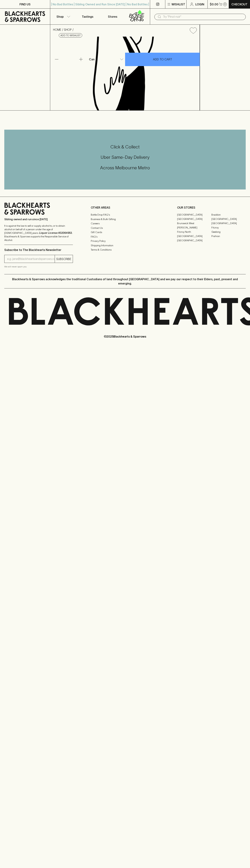  What do you see at coordinates (194, 223) in the screenshot?
I see `a: Brunswick West` at bounding box center [194, 223].